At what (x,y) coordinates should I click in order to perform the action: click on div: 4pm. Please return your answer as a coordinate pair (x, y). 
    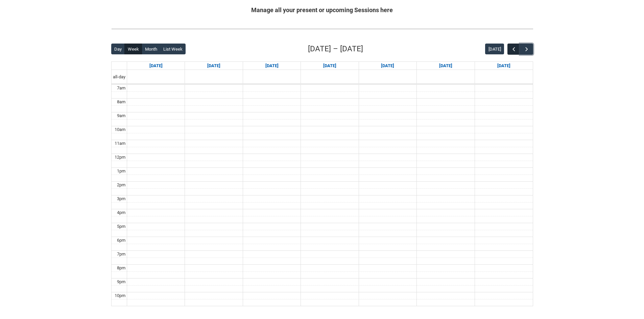
    Looking at the image, I should click on (121, 213).